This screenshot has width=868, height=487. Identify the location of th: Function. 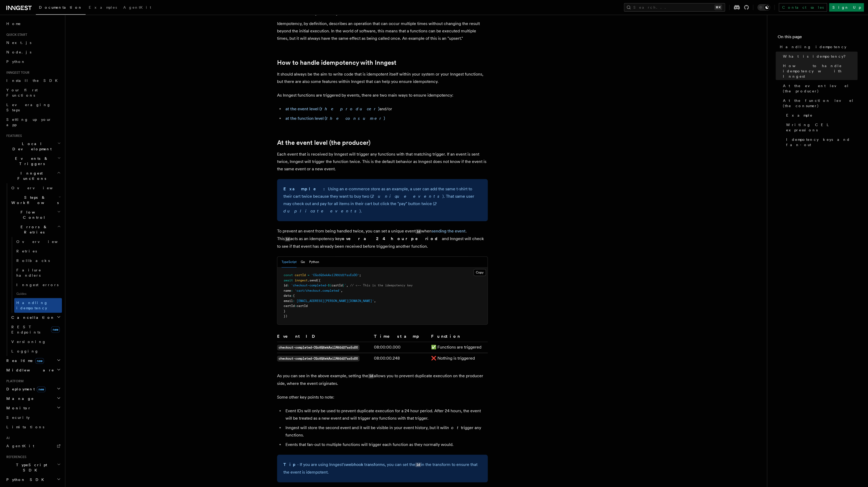
(458, 338).